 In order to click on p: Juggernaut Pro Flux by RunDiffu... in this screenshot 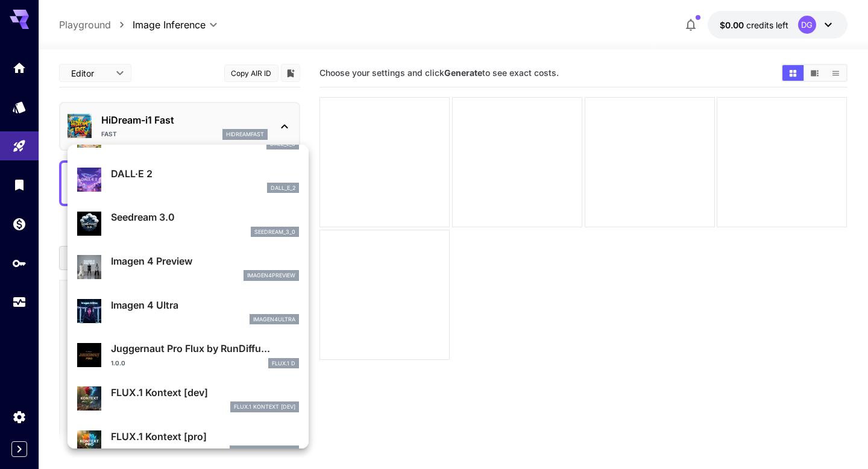, I will do `click(205, 348)`.